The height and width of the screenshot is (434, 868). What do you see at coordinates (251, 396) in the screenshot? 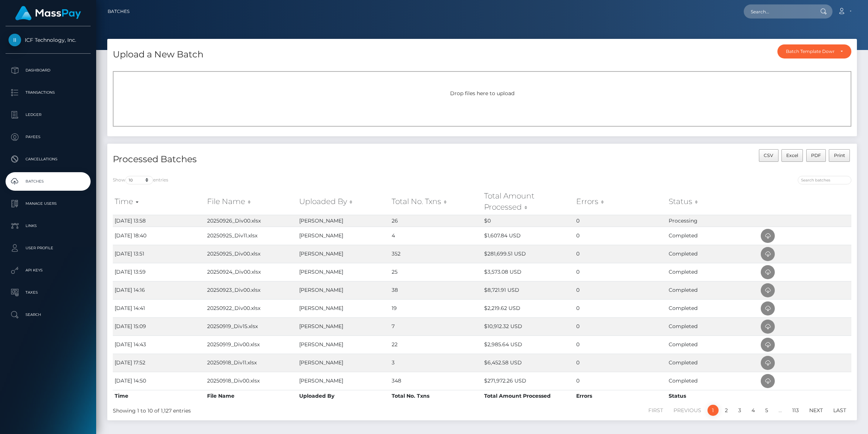
I see `th: File Name` at bounding box center [251, 396].